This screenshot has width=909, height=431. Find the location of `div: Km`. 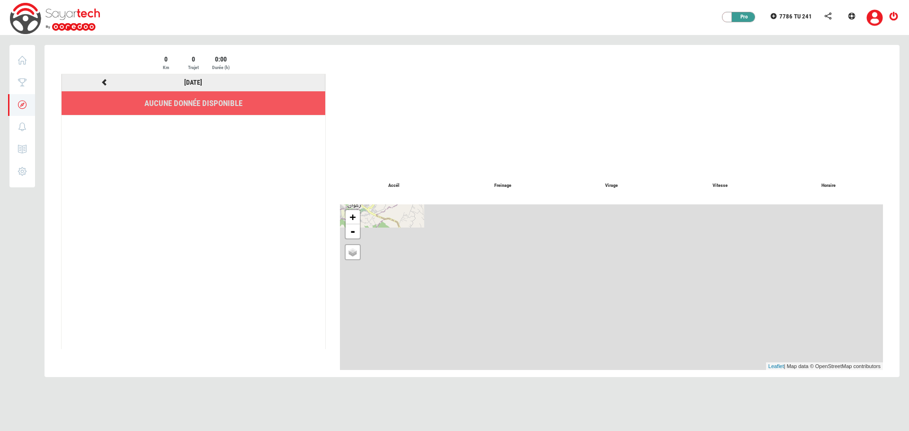

div: Km is located at coordinates (166, 68).